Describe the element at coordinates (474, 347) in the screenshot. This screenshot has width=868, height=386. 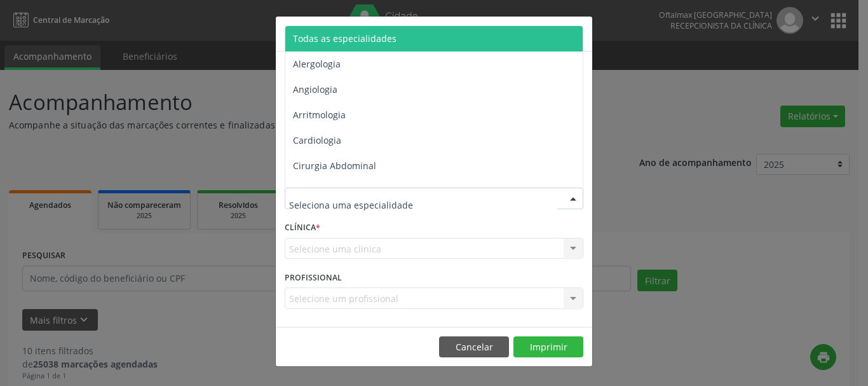
I see `button: Cancelar` at that location.